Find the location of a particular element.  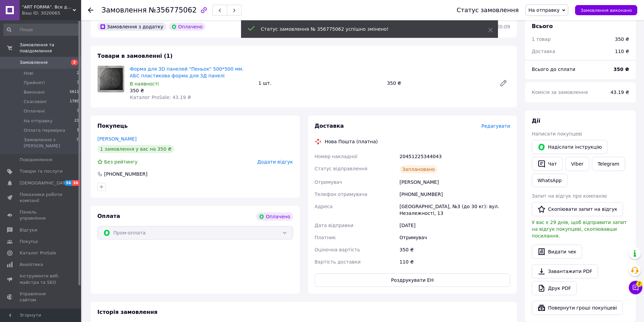

span: Оплачені is located at coordinates (34, 111).